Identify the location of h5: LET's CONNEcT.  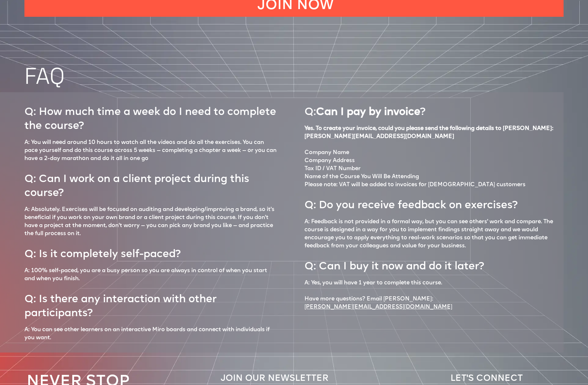
(494, 379).